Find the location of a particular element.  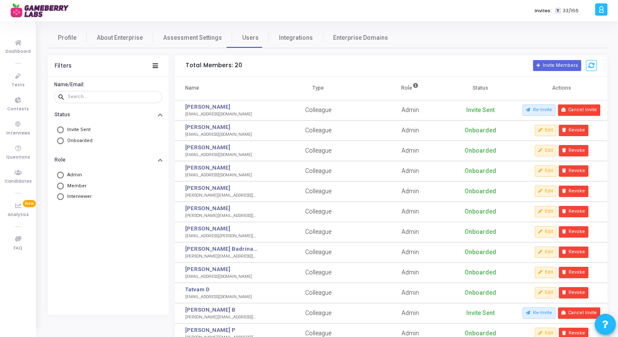

div: Filters is located at coordinates (63, 66).